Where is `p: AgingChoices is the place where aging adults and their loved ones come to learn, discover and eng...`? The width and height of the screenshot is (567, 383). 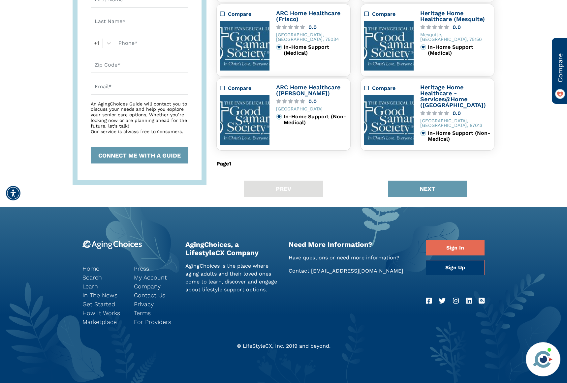
p: AgingChoices is the place where aging adults and their loved ones come to learn, discover and eng... is located at coordinates (232, 278).